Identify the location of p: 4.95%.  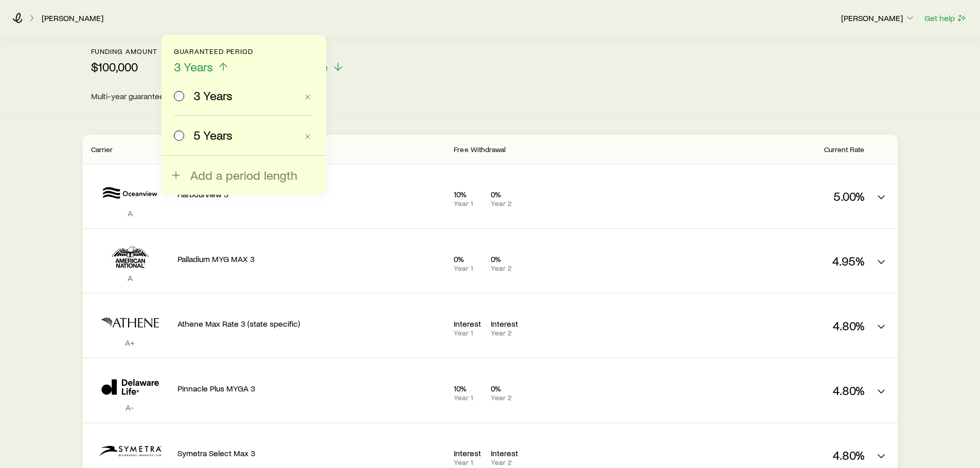
(775, 261).